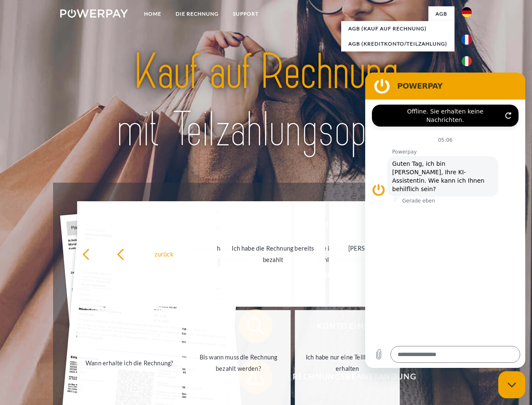 The image size is (532, 405). Describe the element at coordinates (441, 14) in the screenshot. I see `a: agb` at that location.